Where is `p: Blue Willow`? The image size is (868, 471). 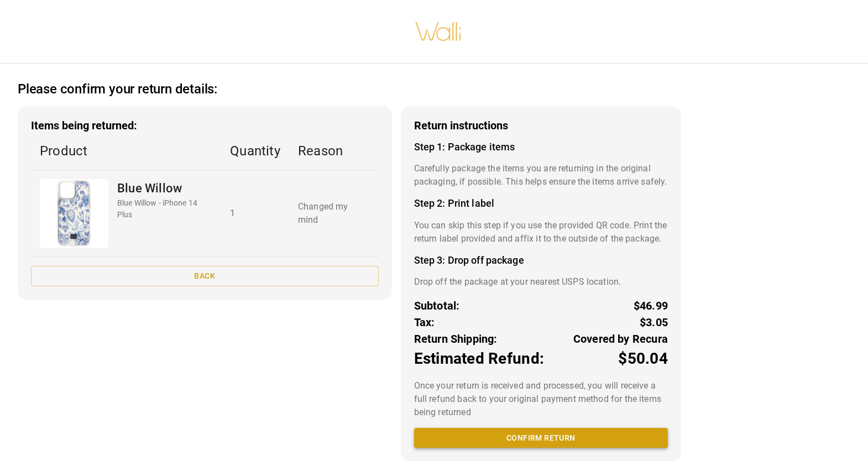
p: Blue Willow is located at coordinates (165, 188).